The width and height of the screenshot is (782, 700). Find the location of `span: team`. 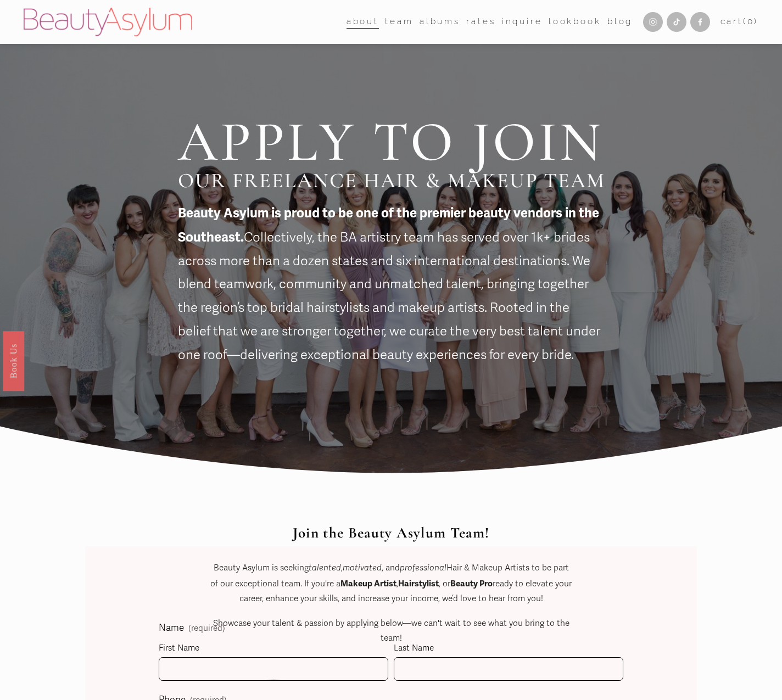

span: team is located at coordinates (398, 22).